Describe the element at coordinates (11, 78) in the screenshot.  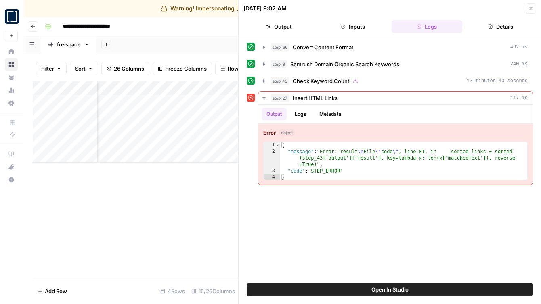
I see `a: Your Data` at that location.